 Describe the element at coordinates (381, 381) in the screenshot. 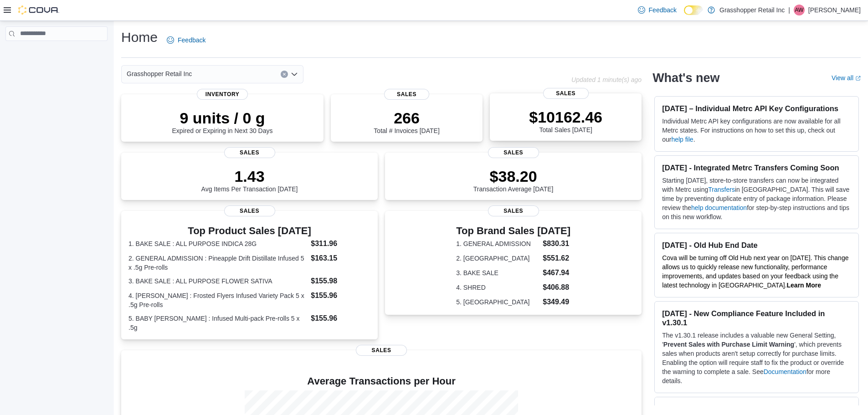

I see `h4: Average Transactions per Hour` at that location.